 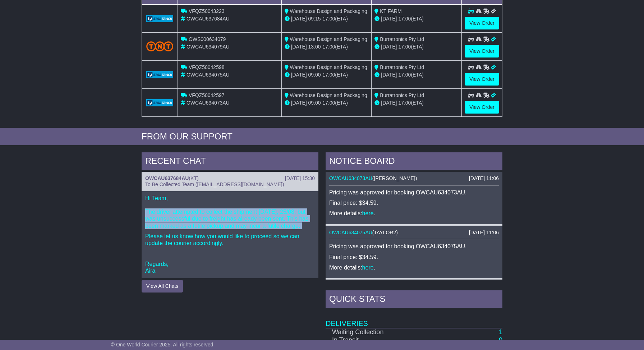 What do you see at coordinates (351, 178) in the screenshot?
I see `a: OWCAU634073AU` at bounding box center [351, 178].